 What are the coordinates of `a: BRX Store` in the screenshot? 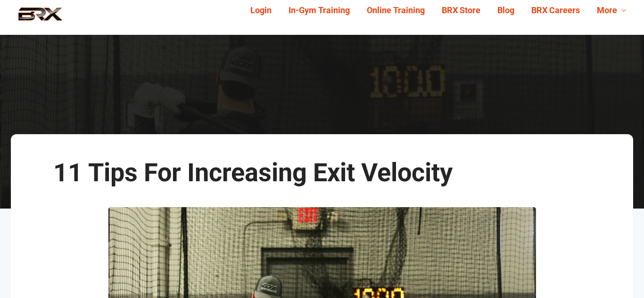 It's located at (461, 10).